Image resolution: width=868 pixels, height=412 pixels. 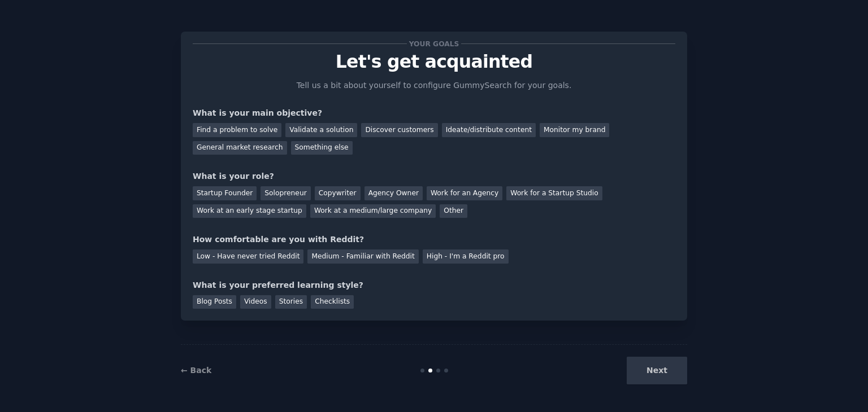 I want to click on div: Solopreneur, so click(x=285, y=193).